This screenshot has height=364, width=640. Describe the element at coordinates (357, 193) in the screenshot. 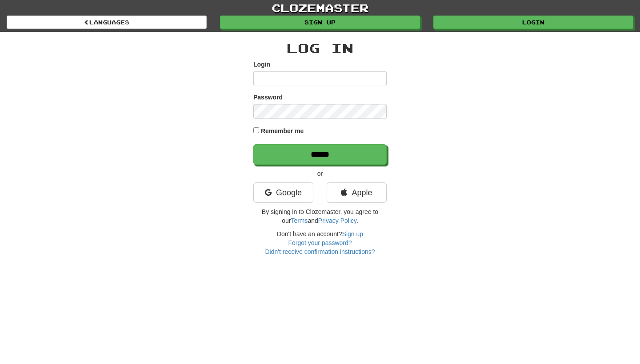

I see `a: Apple` at that location.